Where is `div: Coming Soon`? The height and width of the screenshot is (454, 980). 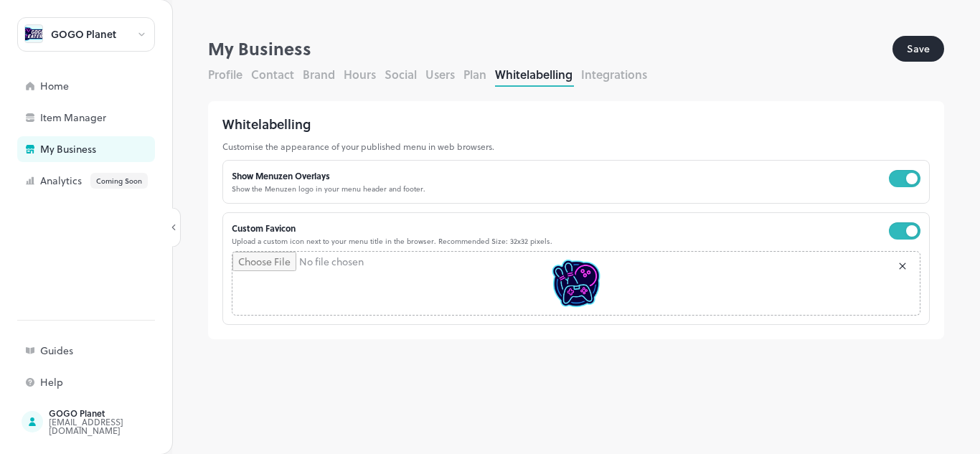 div: Coming Soon is located at coordinates (119, 180).